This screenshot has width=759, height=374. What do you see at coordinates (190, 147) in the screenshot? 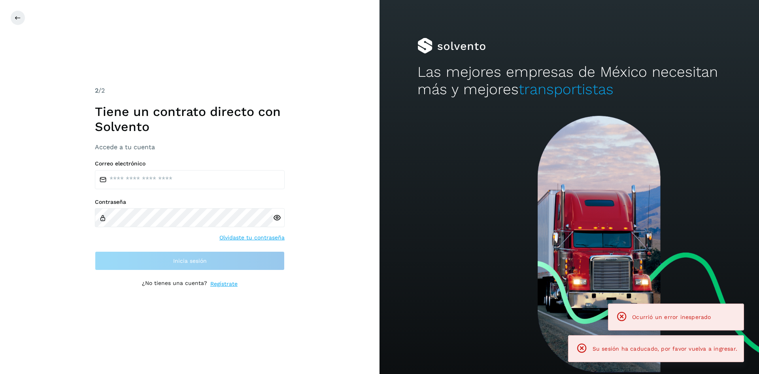
I see `h3: Accede a tu cuenta` at bounding box center [190, 147].